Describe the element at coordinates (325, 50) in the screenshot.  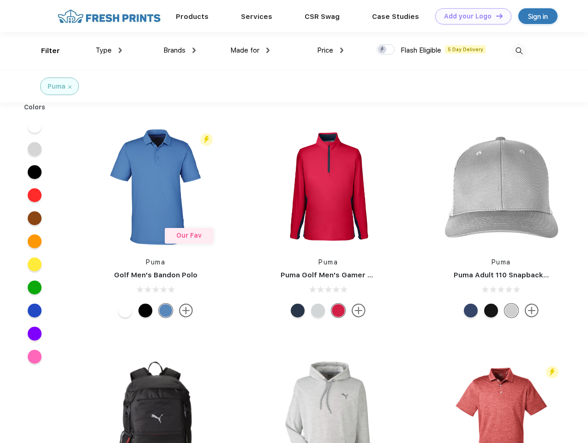
I see `span: Price` at that location.